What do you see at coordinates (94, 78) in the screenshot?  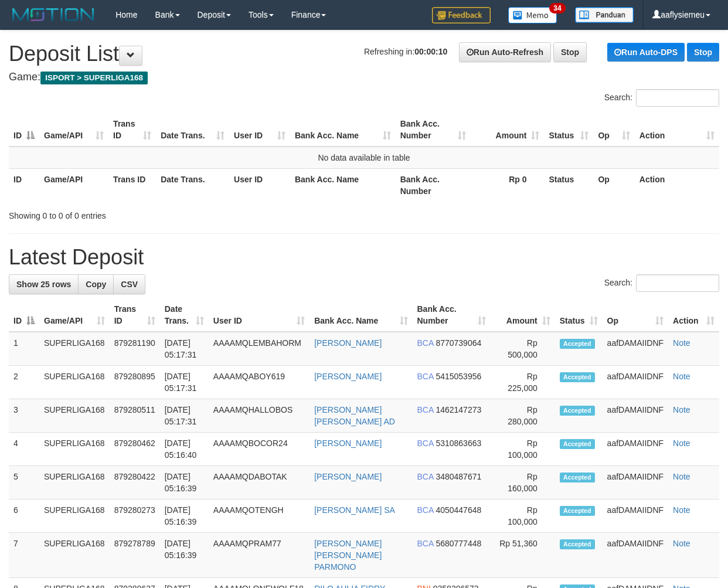 I see `span: ISPORT > SUPERLIGA168` at bounding box center [94, 78].